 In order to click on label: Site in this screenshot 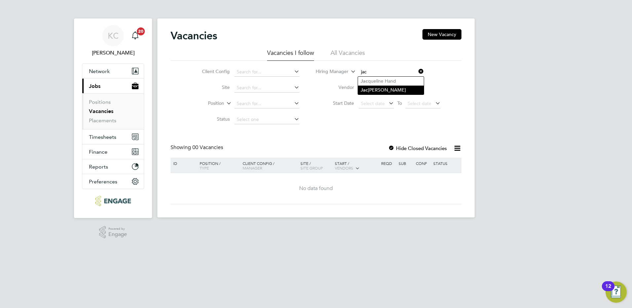, I will do `click(211, 87)`.